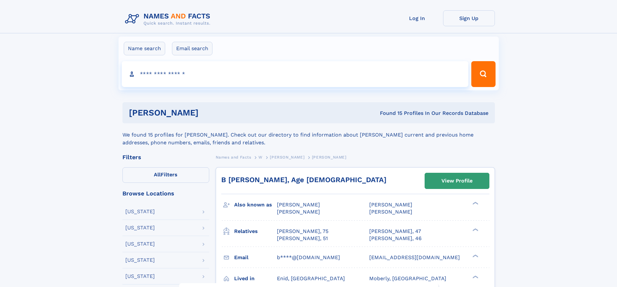 The image size is (617, 287). I want to click on h3: Email, so click(256, 258).